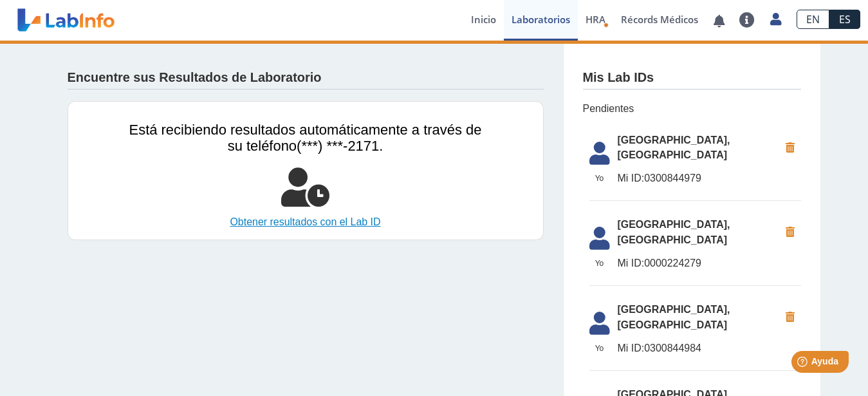  I want to click on span: Ayuda, so click(71, 16).